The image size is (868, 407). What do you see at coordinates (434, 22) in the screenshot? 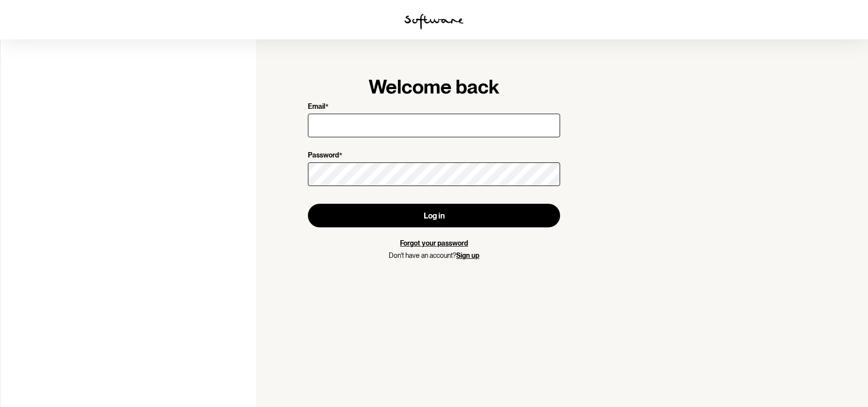
I see `img: software logo` at bounding box center [434, 22].